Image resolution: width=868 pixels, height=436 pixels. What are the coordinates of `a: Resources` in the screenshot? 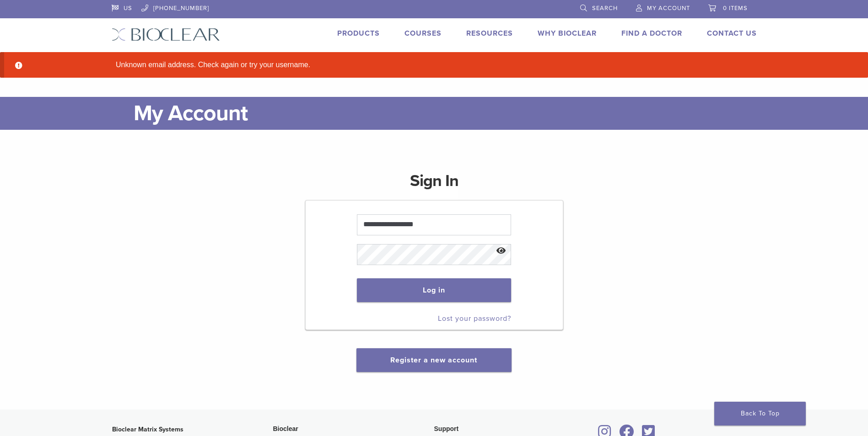 It's located at (490, 33).